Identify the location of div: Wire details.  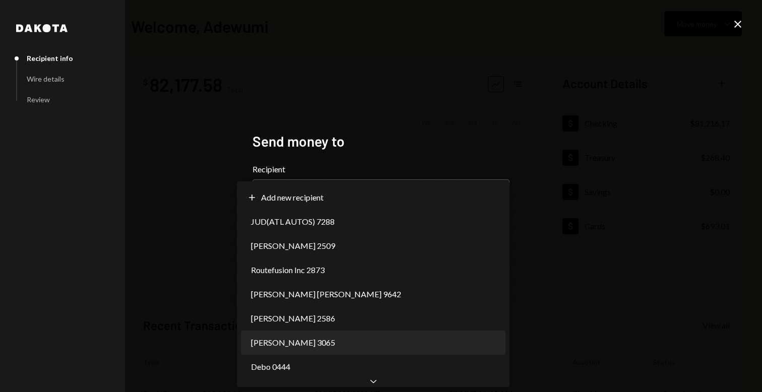
(45, 79).